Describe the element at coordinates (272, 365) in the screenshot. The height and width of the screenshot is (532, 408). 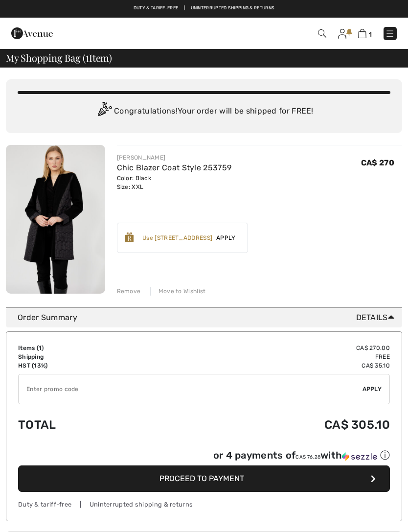
I see `td: CA$ 35.10` at that location.